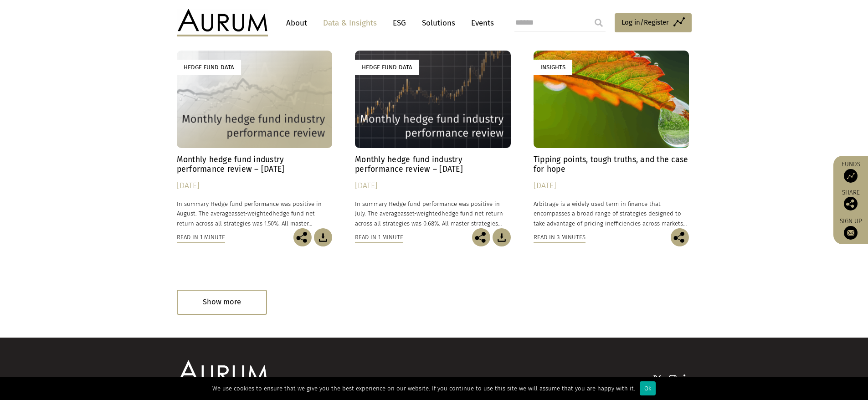 The image size is (868, 400). What do you see at coordinates (851, 171) in the screenshot?
I see `a: Funds` at bounding box center [851, 171].